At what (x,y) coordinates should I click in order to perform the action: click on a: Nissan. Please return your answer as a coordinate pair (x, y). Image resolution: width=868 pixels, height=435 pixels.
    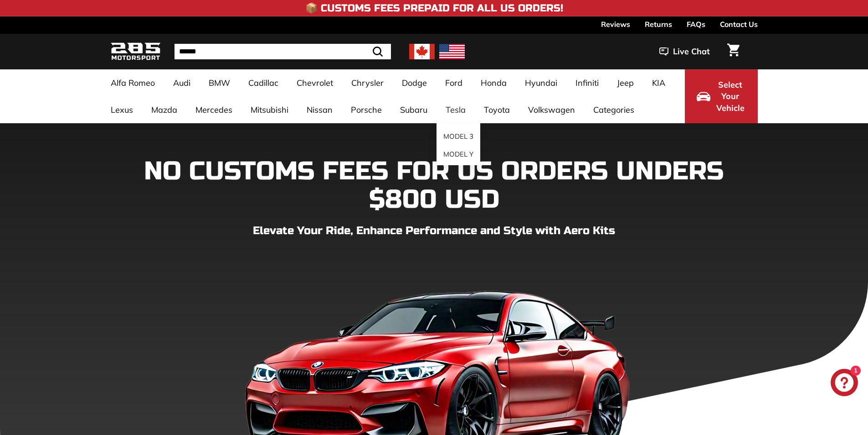
    Looking at the image, I should click on (319, 109).